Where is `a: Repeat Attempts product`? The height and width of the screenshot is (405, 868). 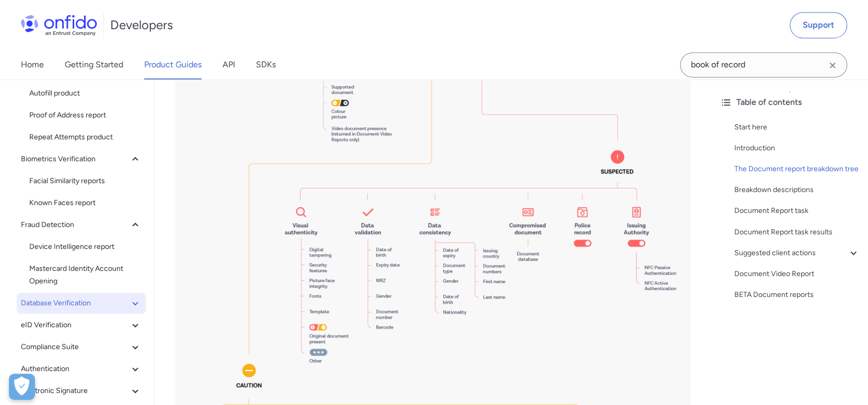
a: Repeat Attempts product is located at coordinates (85, 137).